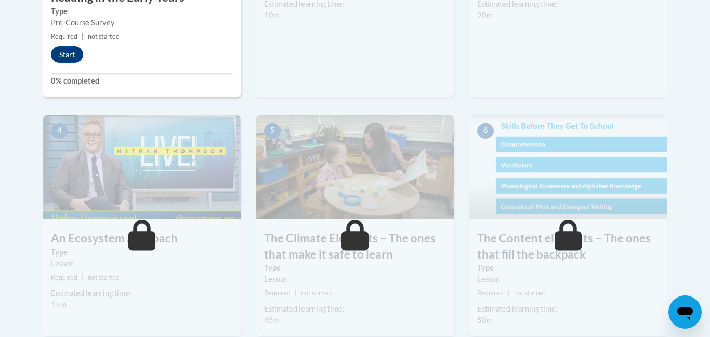 This screenshot has width=710, height=337. Describe the element at coordinates (59, 304) in the screenshot. I see `span: 15m` at that location.